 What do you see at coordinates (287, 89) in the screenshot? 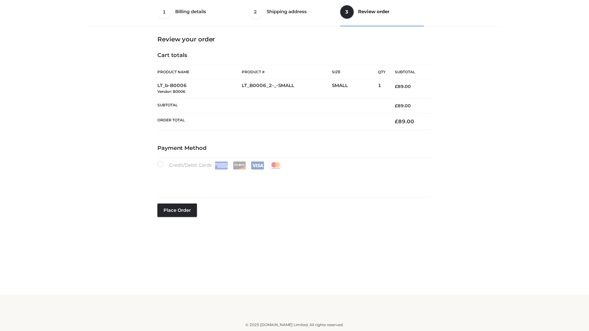
I see `td: LT_B0006_2-_-SMALL` at bounding box center [287, 89].